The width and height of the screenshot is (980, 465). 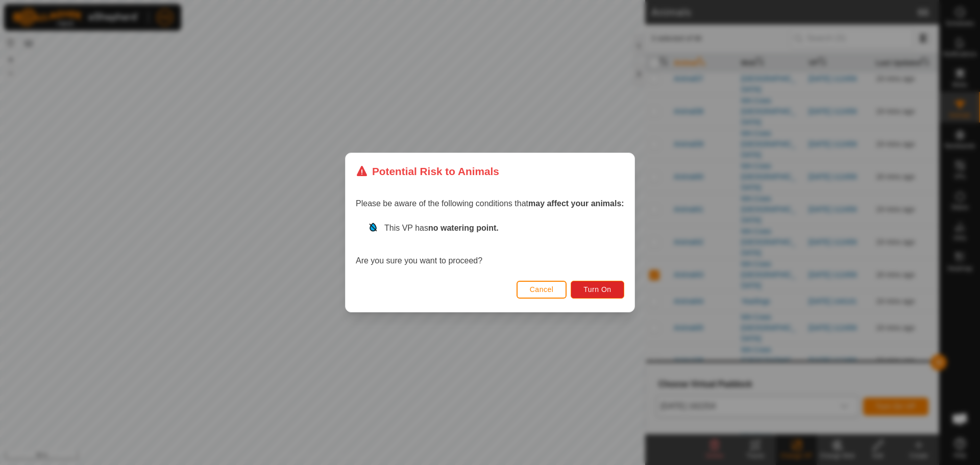 What do you see at coordinates (542, 290) in the screenshot?
I see `button: Cancel` at bounding box center [542, 290].